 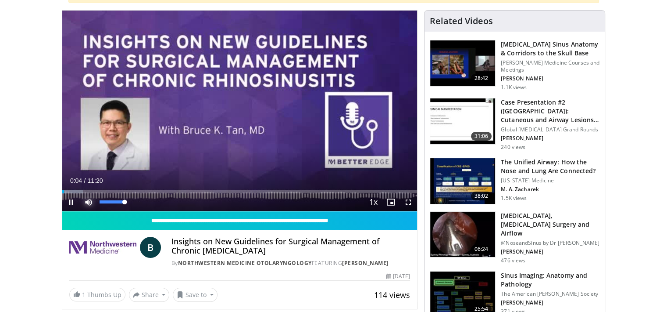 I want to click on img: 276d523b-ec6d-4eb7-b147-bbf3804ee4a7.150x105_q85_crop-smart_upscale.jpg, so click(x=463, y=63).